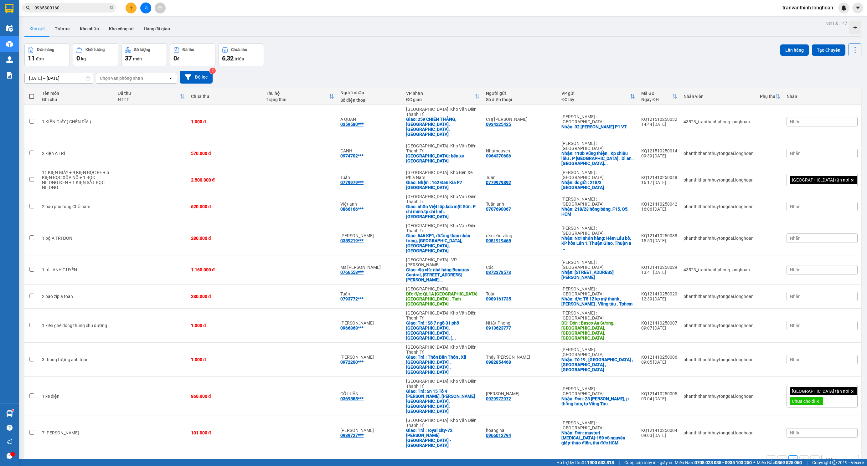 This screenshot has width=867, height=466. What do you see at coordinates (598, 185) in the screenshot?
I see `div: Nhận: dc gửi : 218/3 Vườn Lài Tân Phú` at bounding box center [598, 185].